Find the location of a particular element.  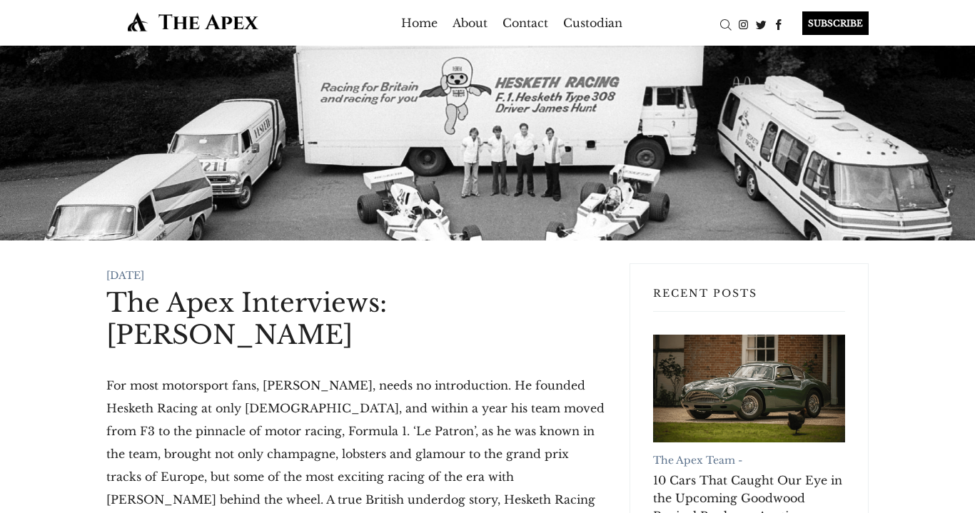

a: Contact is located at coordinates (525, 23).